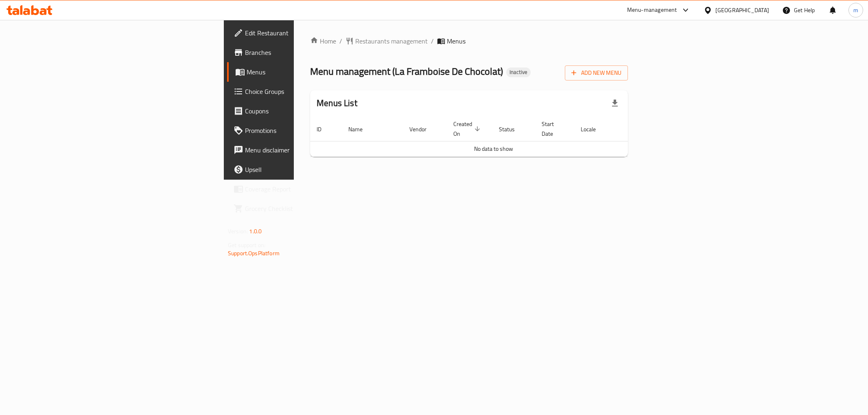 The height and width of the screenshot is (415, 868). I want to click on span: Name, so click(361, 130).